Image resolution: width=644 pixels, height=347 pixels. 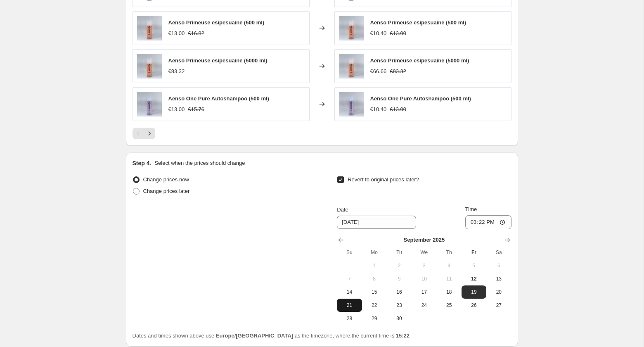 What do you see at coordinates (342, 210) in the screenshot?
I see `span: Date` at bounding box center [342, 210].